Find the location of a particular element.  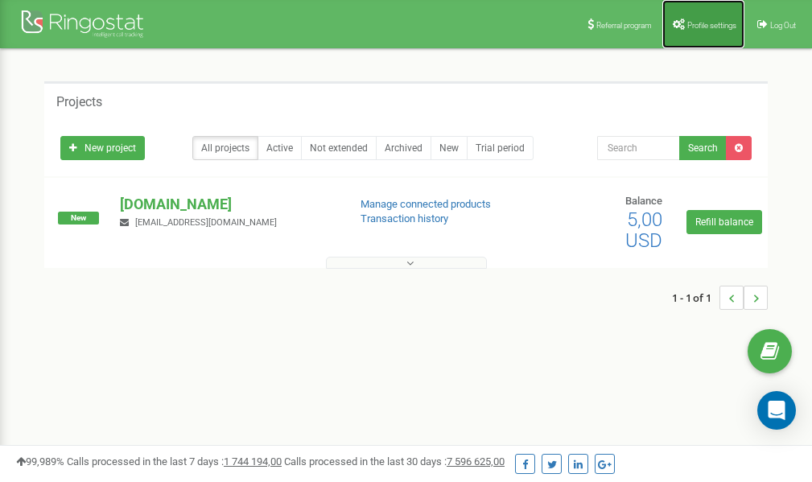

span: 5,00 USD is located at coordinates (643, 230).